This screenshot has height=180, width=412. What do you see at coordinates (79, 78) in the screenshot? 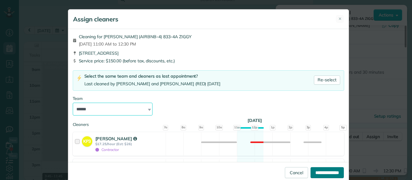
I see `img: lightning-bolt-icon-94e5364df696ac2de96d3a42b8a9ff6ba979493684c50e6bbbcda72601fa0d29.png` at bounding box center [79, 78].